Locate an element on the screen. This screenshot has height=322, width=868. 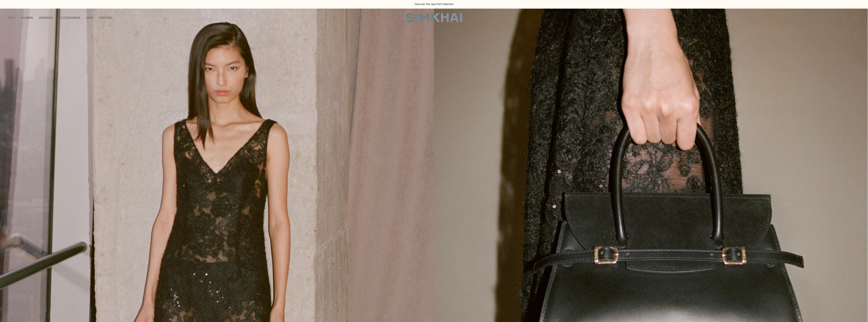
a: Open search modal is located at coordinates (823, 18).